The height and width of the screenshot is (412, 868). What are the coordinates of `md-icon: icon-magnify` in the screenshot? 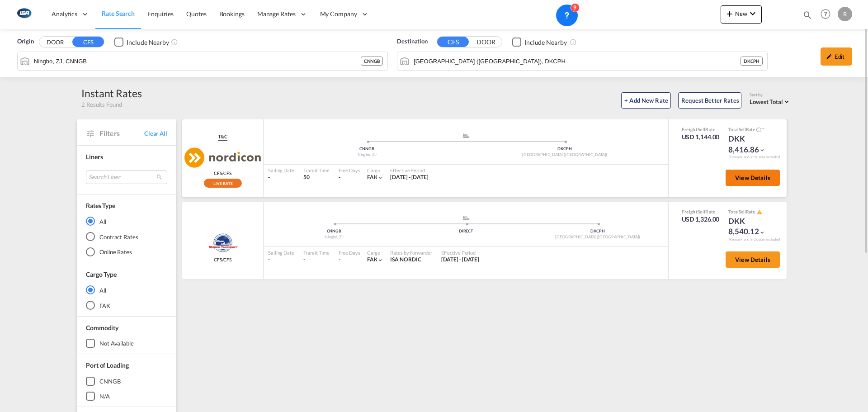 It's located at (808, 15).